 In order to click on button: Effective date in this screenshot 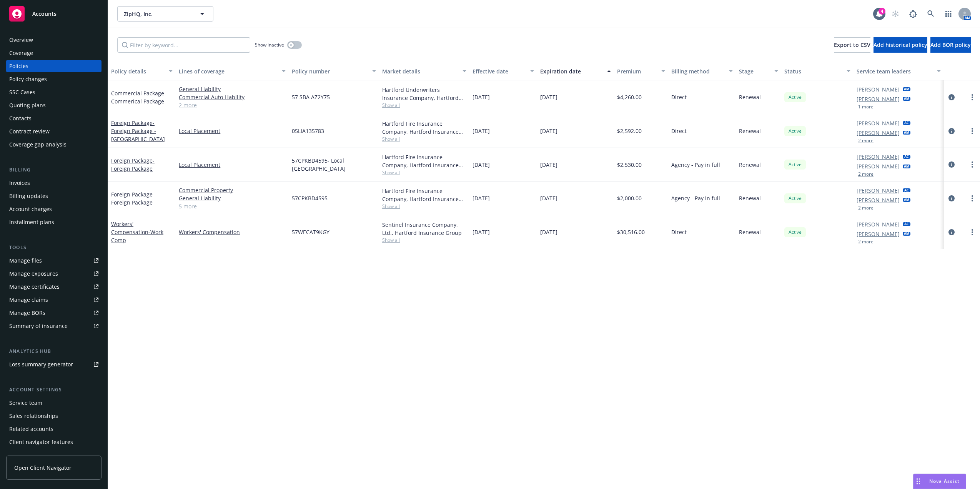, I will do `click(503, 71)`.